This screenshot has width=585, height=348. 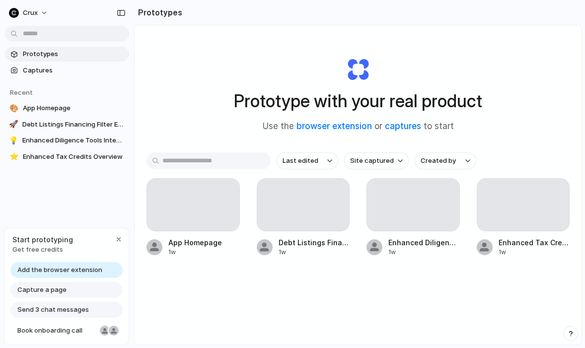 What do you see at coordinates (193, 218) in the screenshot?
I see `a: App Homepage1w` at bounding box center [193, 218].